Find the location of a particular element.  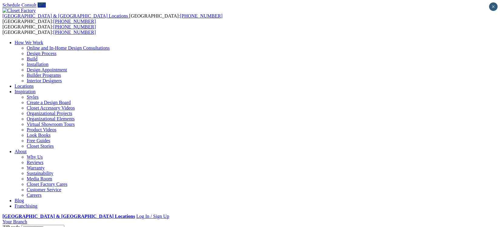

a: Franchising is located at coordinates (26, 206).